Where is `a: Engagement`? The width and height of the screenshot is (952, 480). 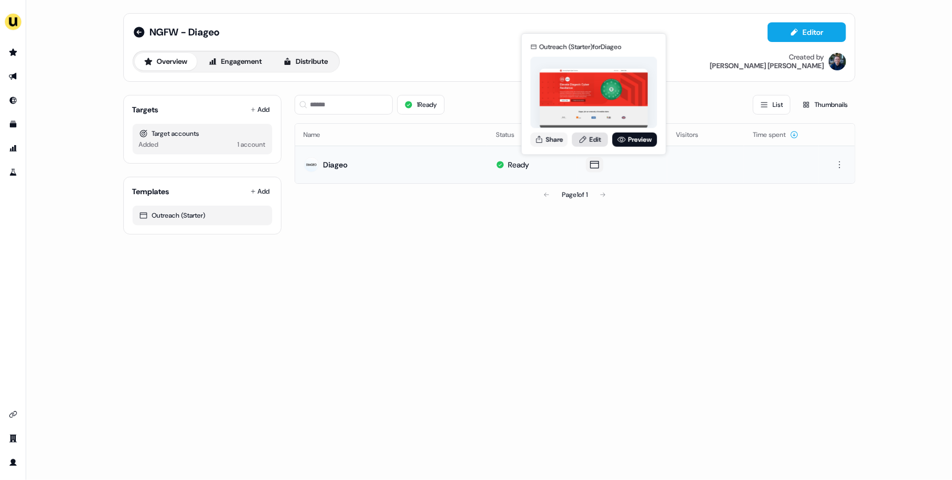
a: Engagement is located at coordinates (235, 62).